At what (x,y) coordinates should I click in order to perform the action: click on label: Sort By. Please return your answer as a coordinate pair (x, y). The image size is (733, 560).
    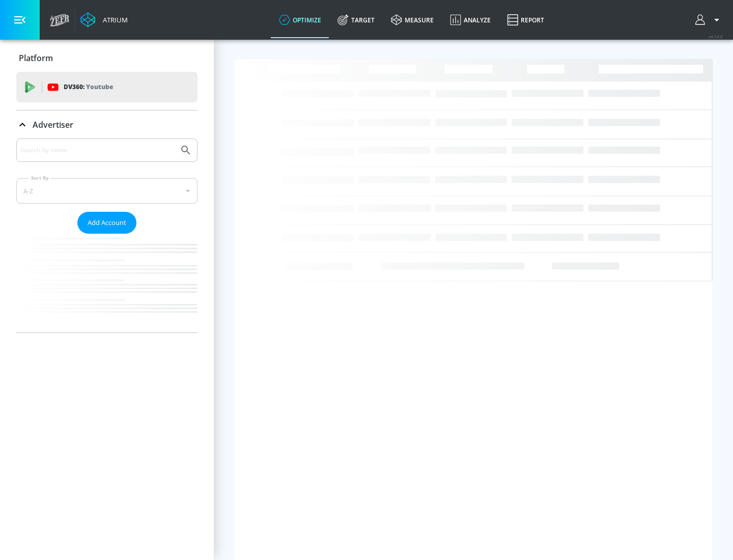
    Looking at the image, I should click on (40, 178).